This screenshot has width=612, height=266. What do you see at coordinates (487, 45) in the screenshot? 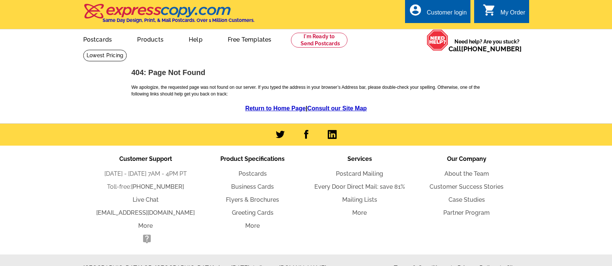
I see `span: Need help? Are you stuck?` at bounding box center [487, 45].